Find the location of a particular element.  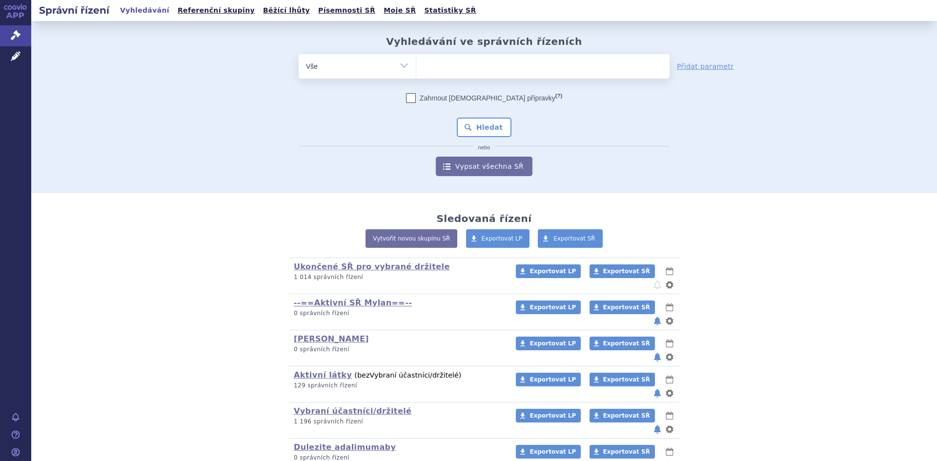

i: nebo is located at coordinates (484, 148).